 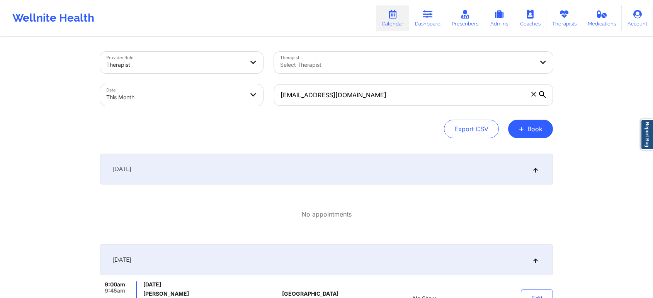 What do you see at coordinates (530, 129) in the screenshot?
I see `button: +Book` at bounding box center [530, 129].